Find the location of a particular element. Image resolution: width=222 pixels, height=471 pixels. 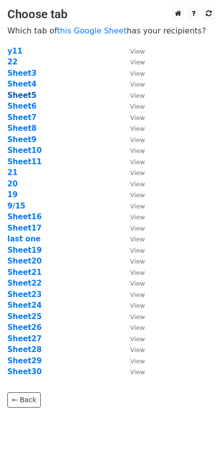

a: Sheet28 is located at coordinates (25, 350).